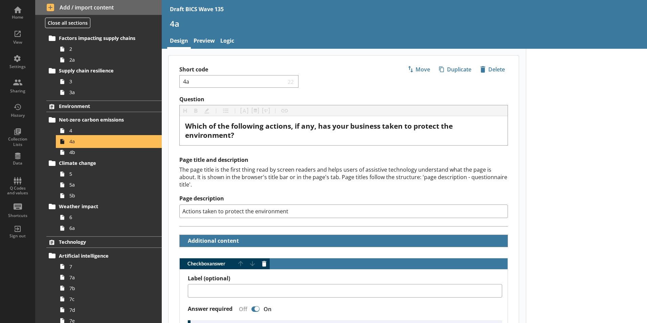  I want to click on div: Off, so click(242, 309).